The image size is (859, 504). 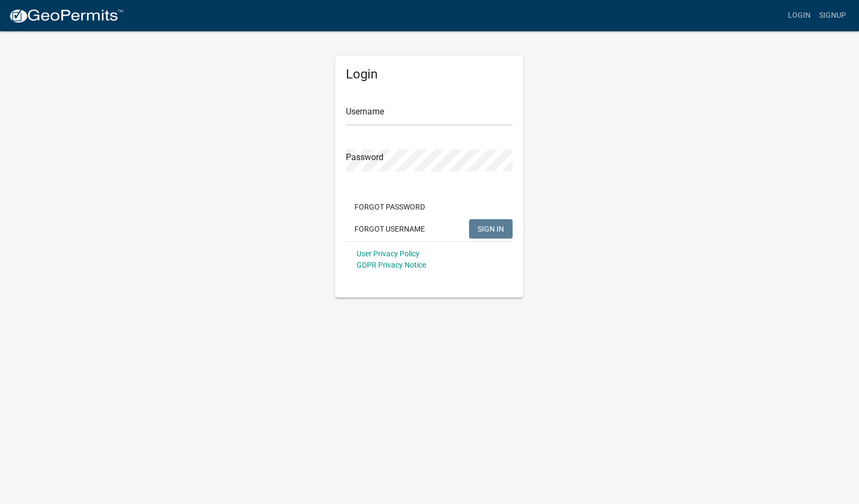 I want to click on a: User Privacy Policy, so click(x=387, y=254).